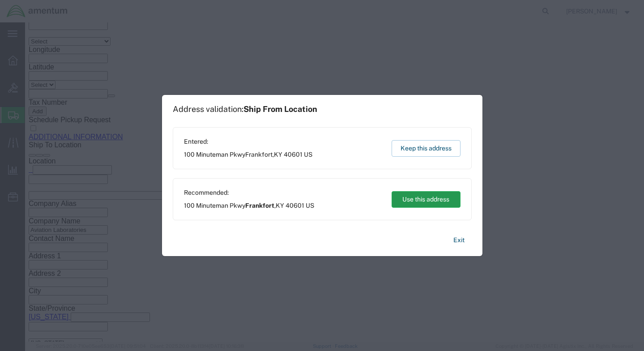 The height and width of the screenshot is (351, 644). Describe the element at coordinates (249, 192) in the screenshot. I see `span: Recommended:` at that location.